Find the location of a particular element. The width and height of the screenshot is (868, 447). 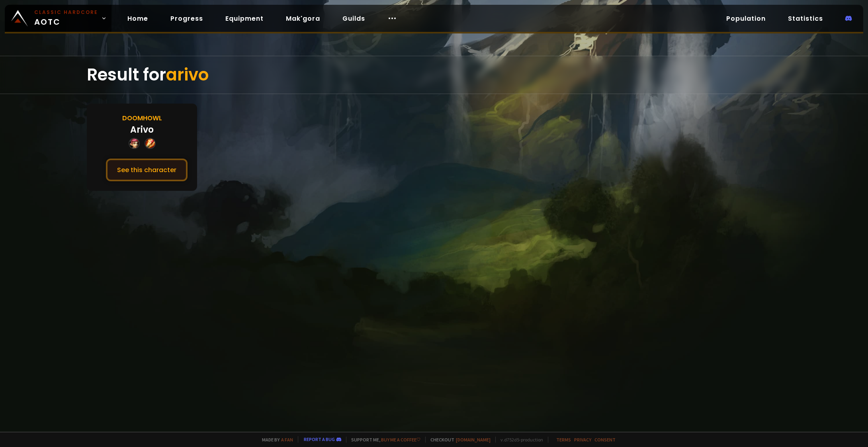

a: Guilds is located at coordinates (353, 19).